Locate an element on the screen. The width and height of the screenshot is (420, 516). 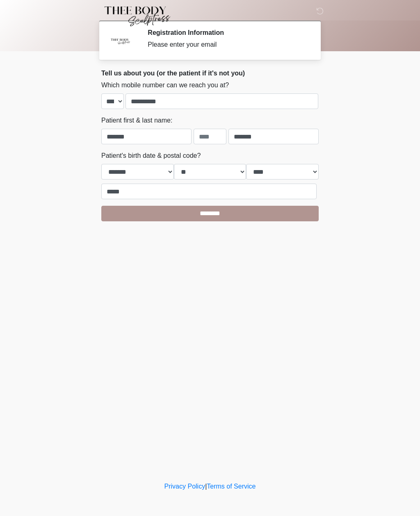
label: Patient first & last name: is located at coordinates (137, 120).